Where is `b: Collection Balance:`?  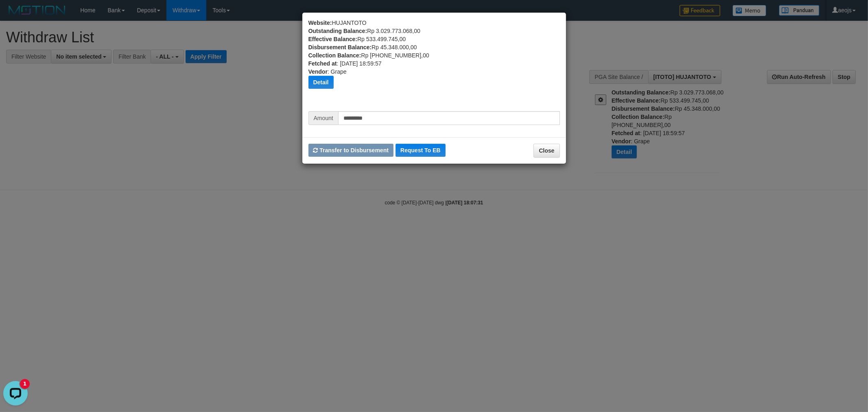 b: Collection Balance: is located at coordinates (335, 56).